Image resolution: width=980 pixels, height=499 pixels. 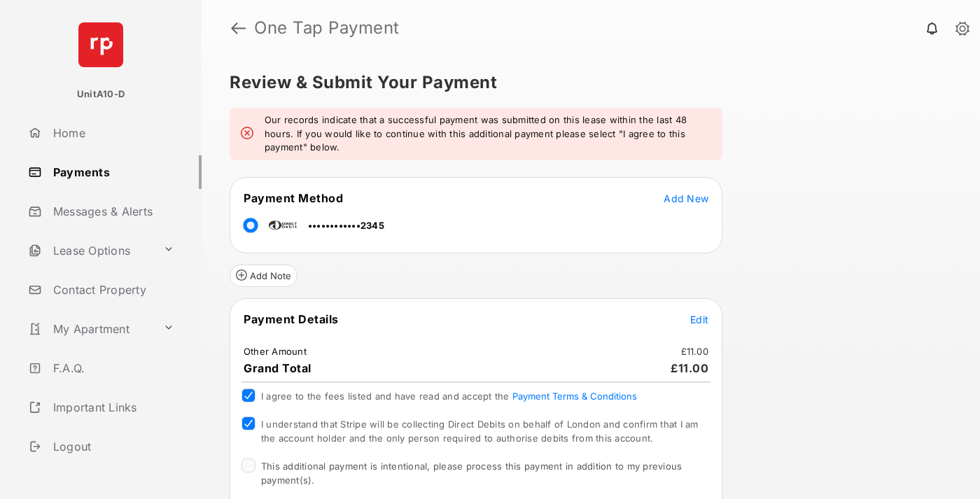 What do you see at coordinates (449, 396) in the screenshot?
I see `span: I agree to the fees listed and have read and accept the` at bounding box center [449, 396].